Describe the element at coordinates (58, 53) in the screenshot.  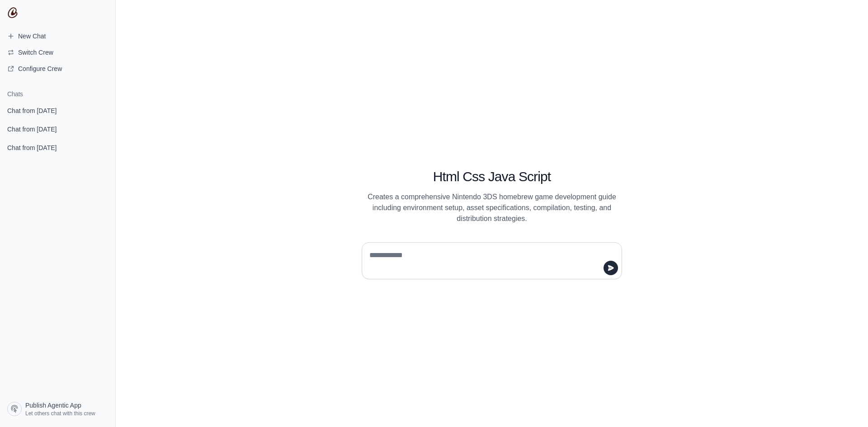
I see `button: Switch Crew` at that location.